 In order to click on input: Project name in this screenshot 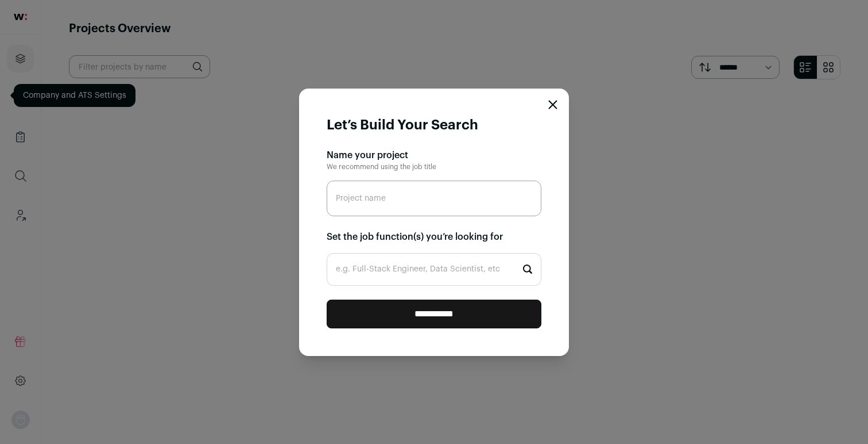, I will do `click(434, 199)`.